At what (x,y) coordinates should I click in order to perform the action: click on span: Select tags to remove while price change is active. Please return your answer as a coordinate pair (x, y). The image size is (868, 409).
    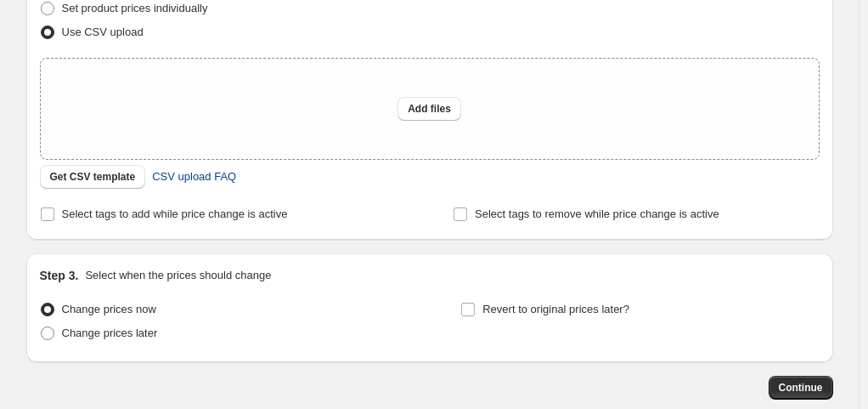
    Looking at the image, I should click on (597, 213).